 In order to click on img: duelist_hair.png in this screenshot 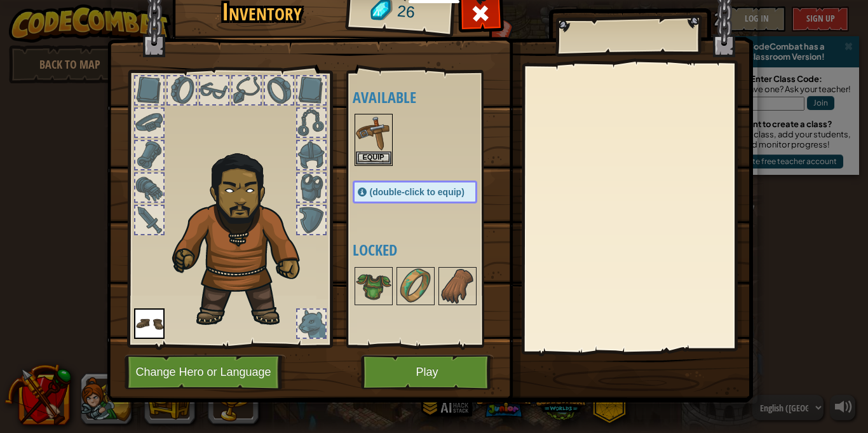, I will do `click(243, 236)`.